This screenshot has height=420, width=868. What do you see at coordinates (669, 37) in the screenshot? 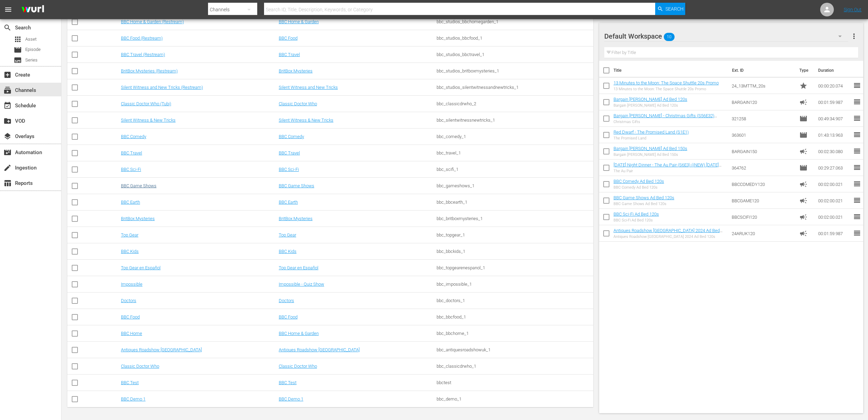
I see `span: 10` at bounding box center [669, 37].